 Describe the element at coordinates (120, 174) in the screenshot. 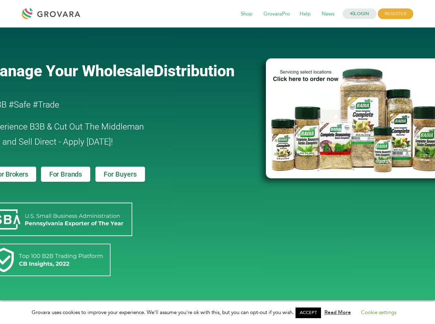

I see `span: For Buyers` at that location.